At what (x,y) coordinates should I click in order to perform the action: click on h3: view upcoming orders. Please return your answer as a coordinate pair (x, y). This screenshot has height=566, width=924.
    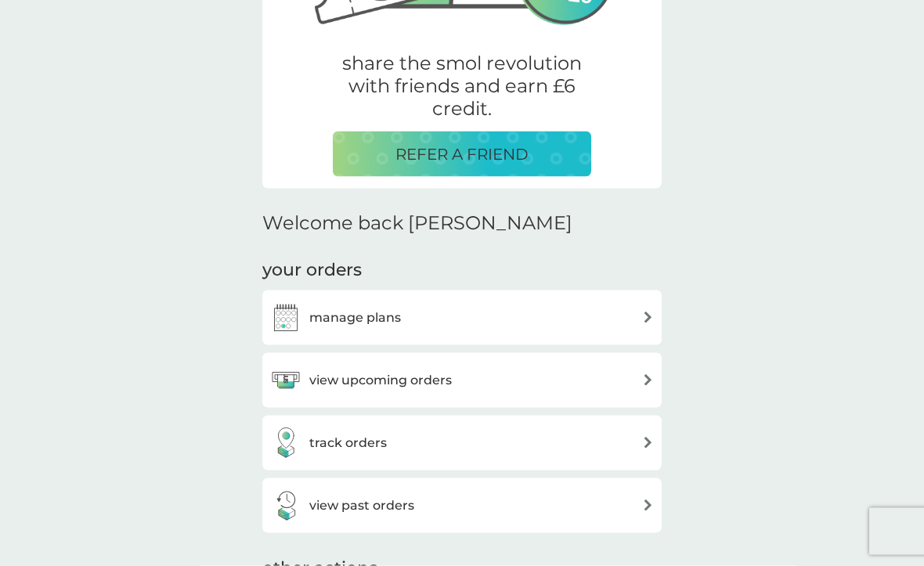
    Looking at the image, I should click on (380, 380).